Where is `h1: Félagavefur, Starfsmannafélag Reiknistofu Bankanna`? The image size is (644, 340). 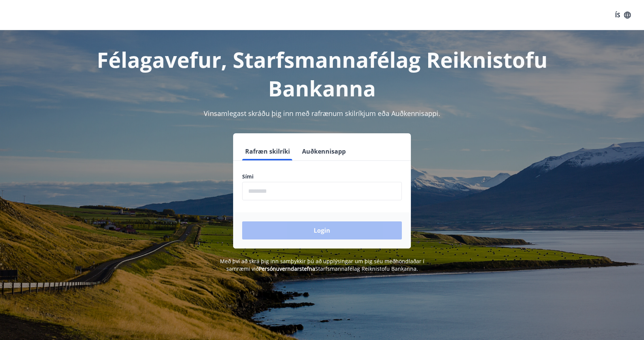 h1: Félagavefur, Starfsmannafélag Reiknistofu Bankanna is located at coordinates (322, 74).